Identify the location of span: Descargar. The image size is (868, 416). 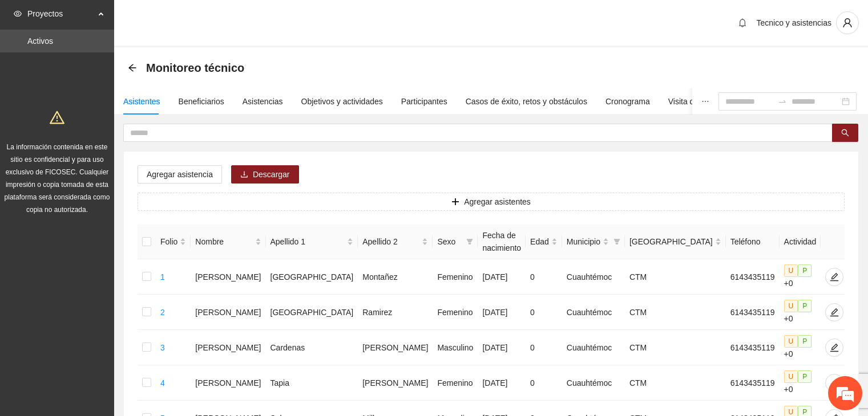
(271, 175).